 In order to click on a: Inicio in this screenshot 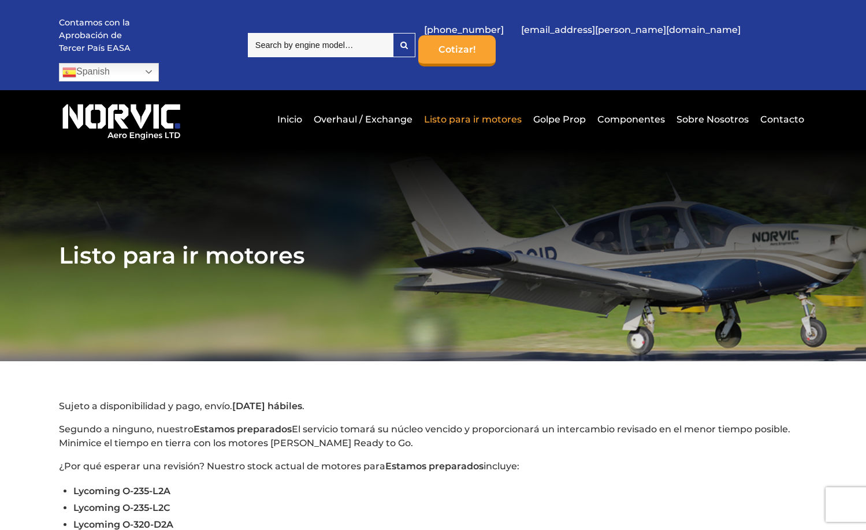, I will do `click(289, 119)`.